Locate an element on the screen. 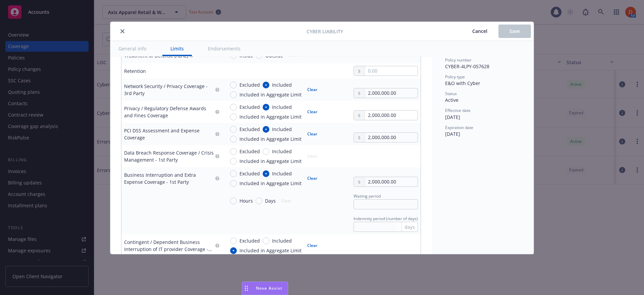 The height and width of the screenshot is (295, 644). input: Hours is located at coordinates (234, 201).